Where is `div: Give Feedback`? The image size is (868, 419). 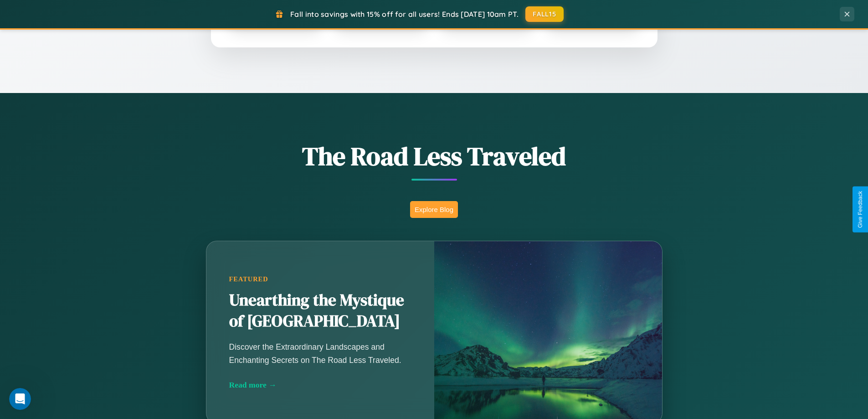
div: Give Feedback is located at coordinates (860, 209).